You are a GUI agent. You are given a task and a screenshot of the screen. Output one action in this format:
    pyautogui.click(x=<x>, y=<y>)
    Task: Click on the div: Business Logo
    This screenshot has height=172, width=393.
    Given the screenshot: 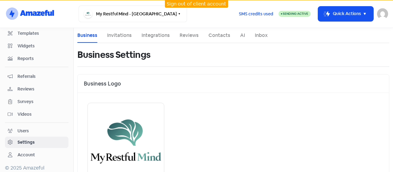 What is the action you would take?
    pyautogui.click(x=233, y=84)
    